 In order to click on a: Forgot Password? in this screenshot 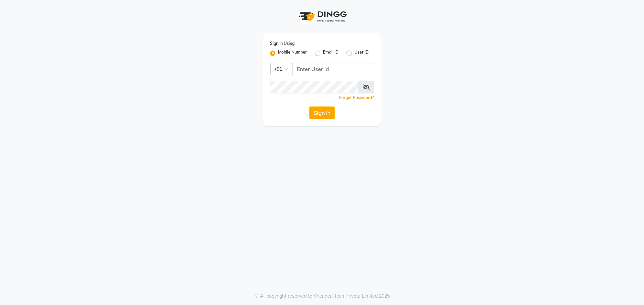, I will do `click(356, 98)`.